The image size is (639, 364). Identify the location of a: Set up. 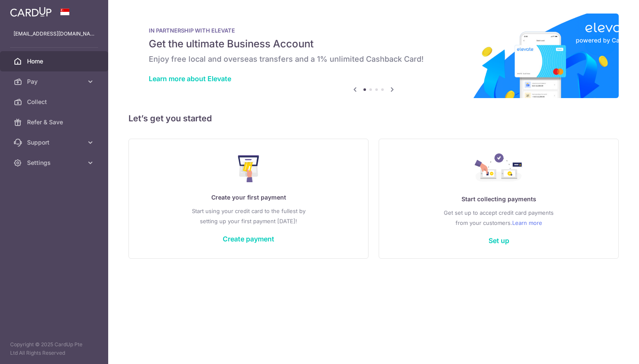
(499, 240).